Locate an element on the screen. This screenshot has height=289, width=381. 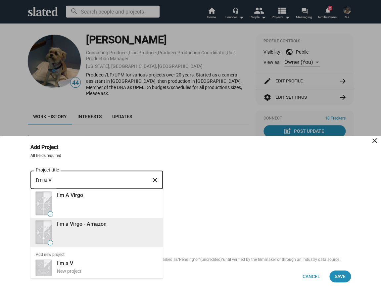
span: Cancel is located at coordinates (311, 277).